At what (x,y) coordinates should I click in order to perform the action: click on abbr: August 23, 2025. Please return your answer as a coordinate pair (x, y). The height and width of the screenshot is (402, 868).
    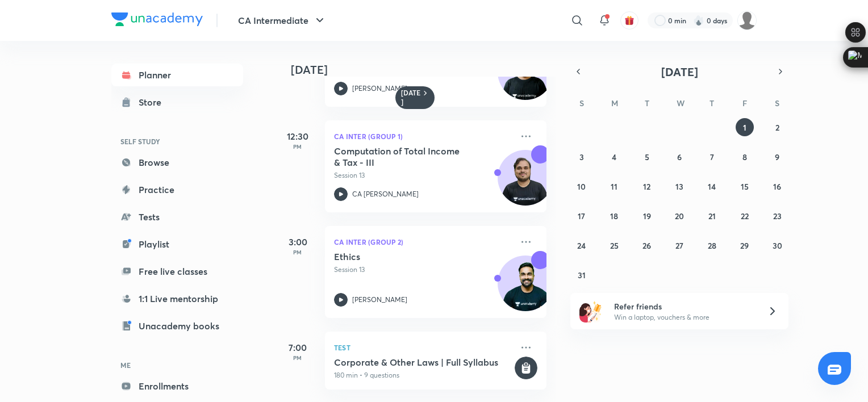
    Looking at the image, I should click on (777, 216).